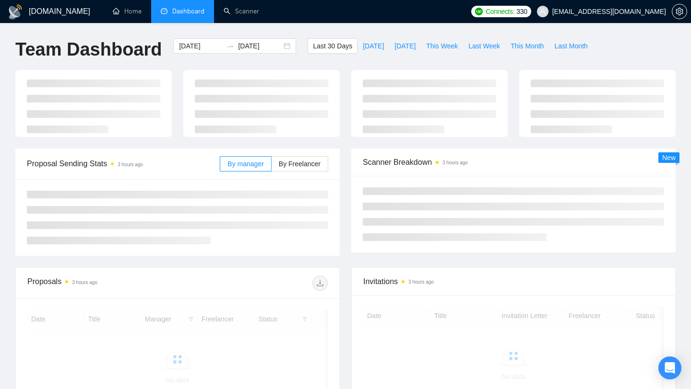 This screenshot has height=389, width=691. What do you see at coordinates (123, 164) in the screenshot?
I see `span: Proposal Sending Stats` at bounding box center [123, 164].